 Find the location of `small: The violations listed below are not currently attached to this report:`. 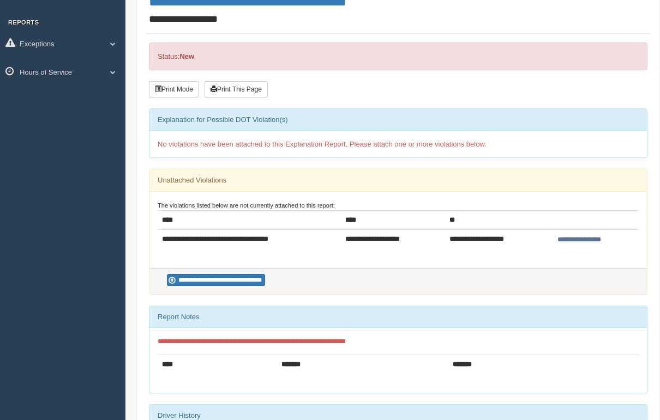

small: The violations listed below are not currently attached to this report: is located at coordinates (246, 205).